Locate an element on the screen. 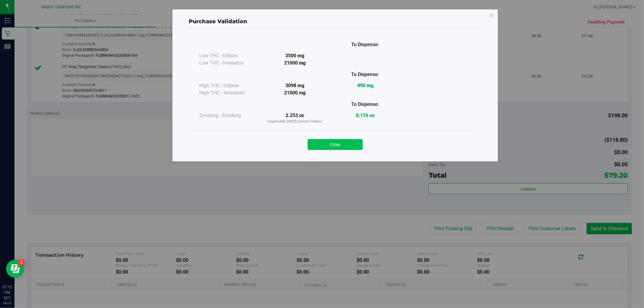  div: Low THC - Edibles is located at coordinates (229, 56).